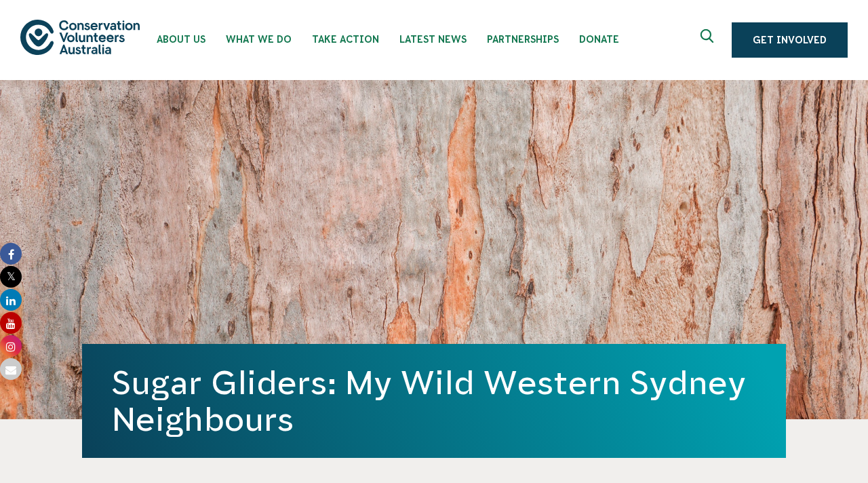  I want to click on span: About Us, so click(181, 39).